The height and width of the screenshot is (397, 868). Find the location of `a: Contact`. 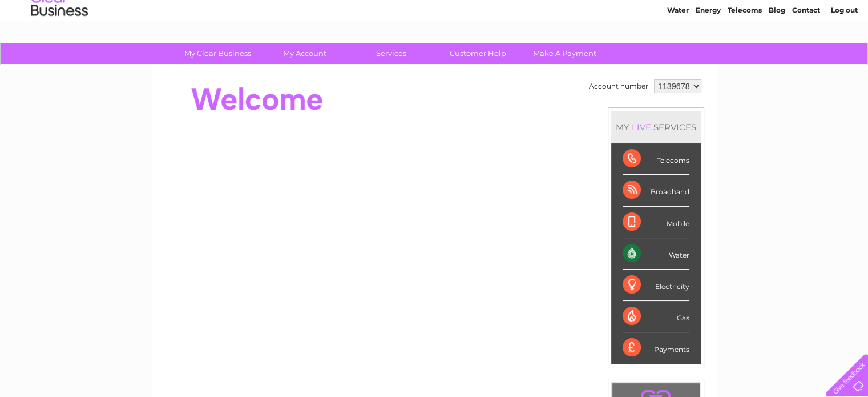

a: Contact is located at coordinates (806, 53).